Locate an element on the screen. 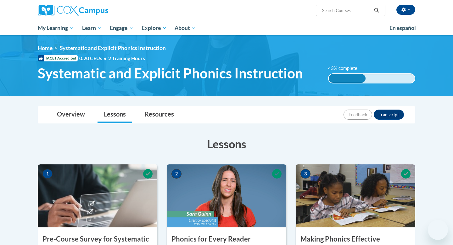  a: My Learning is located at coordinates (56, 28).